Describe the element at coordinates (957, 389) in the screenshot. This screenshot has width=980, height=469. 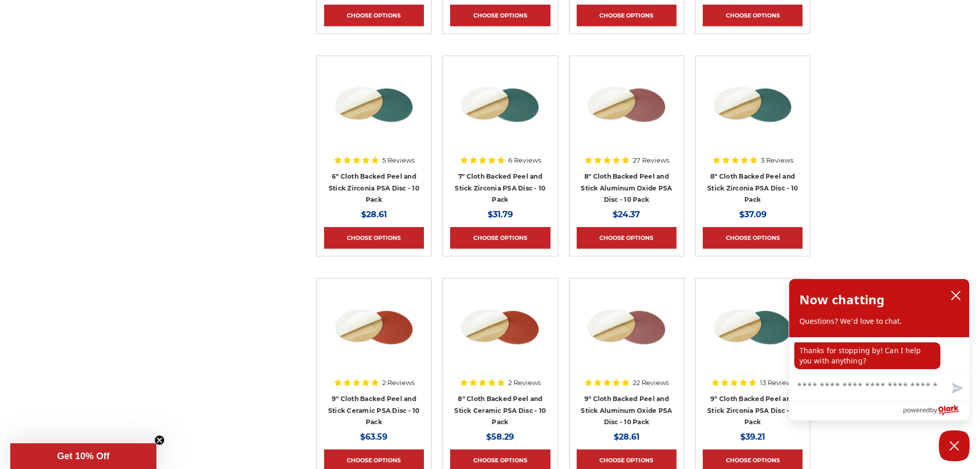
I see `button: Send message` at that location.